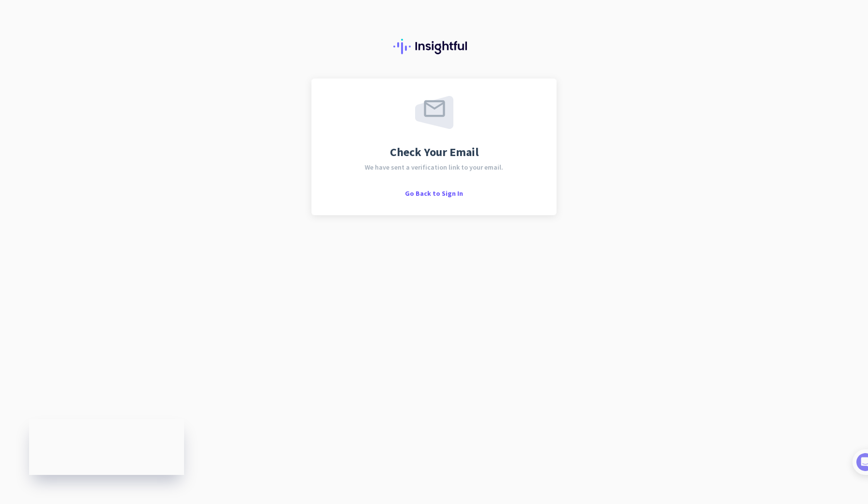 The height and width of the screenshot is (504, 868). What do you see at coordinates (434, 112) in the screenshot?
I see `img: email-sent` at bounding box center [434, 112].